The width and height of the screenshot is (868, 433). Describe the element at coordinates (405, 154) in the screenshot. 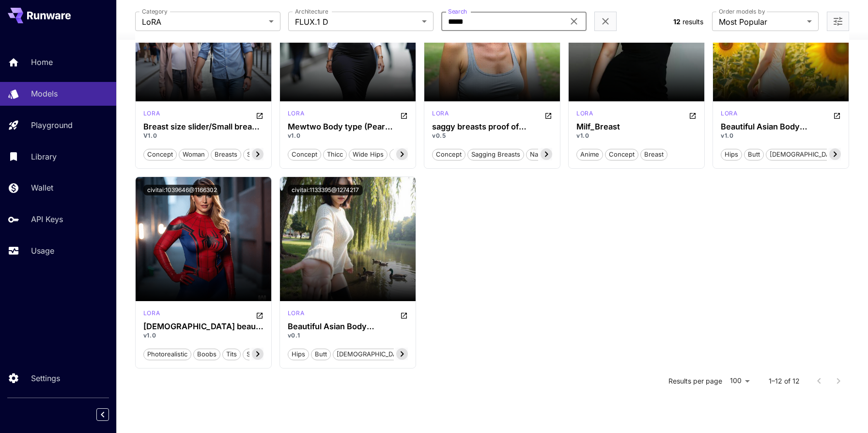

I see `button: big ass` at that location.